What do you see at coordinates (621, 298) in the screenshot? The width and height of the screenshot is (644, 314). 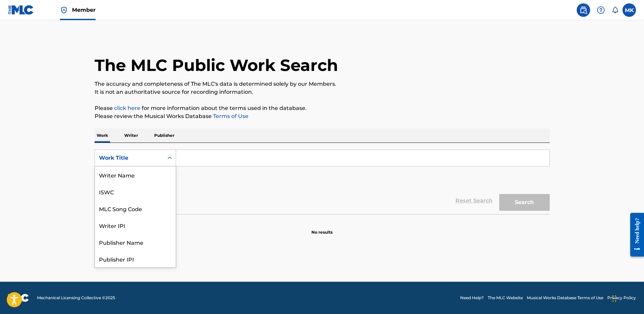 I see `a: Privacy Policy` at bounding box center [621, 298].